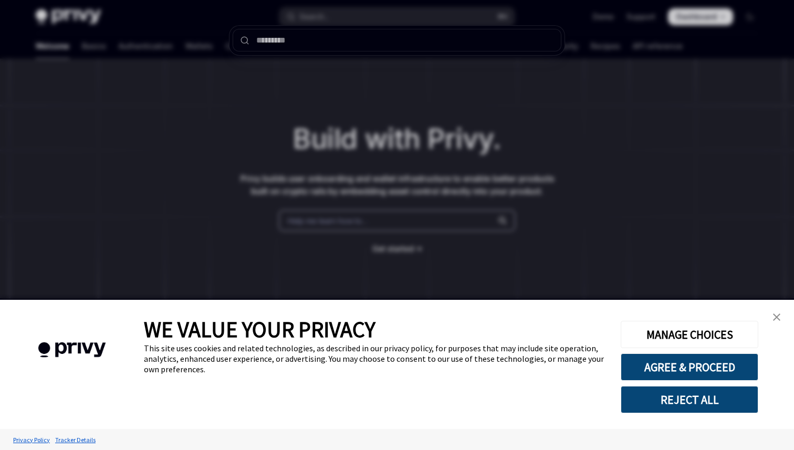 The width and height of the screenshot is (794, 450). I want to click on button: REJECT ALL, so click(689, 400).